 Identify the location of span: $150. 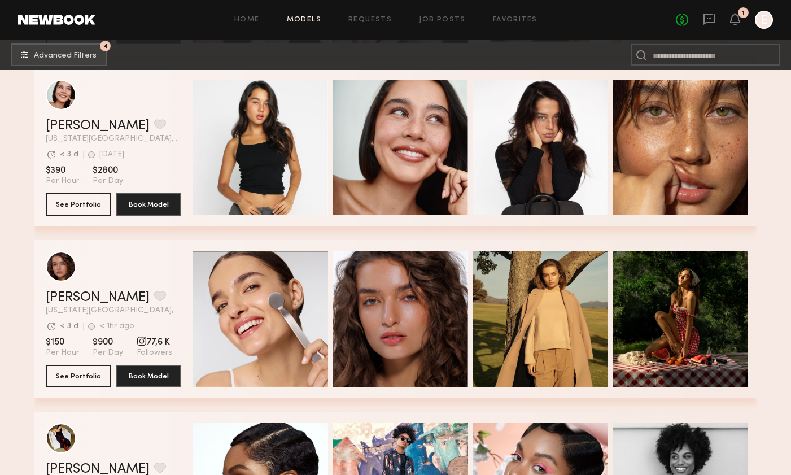
(62, 342).